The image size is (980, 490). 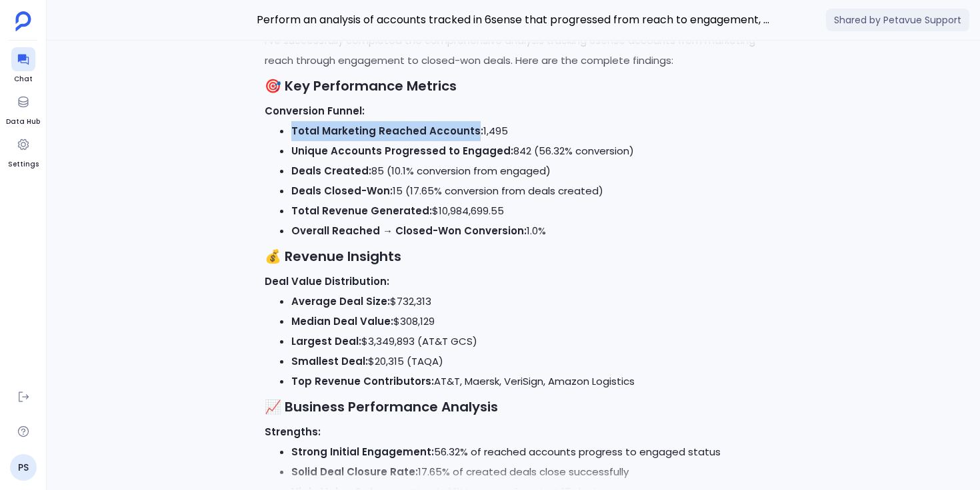 What do you see at coordinates (526, 453) in the screenshot?
I see `li: 56.32% of reached accounts progress to engaged status` at bounding box center [526, 453].